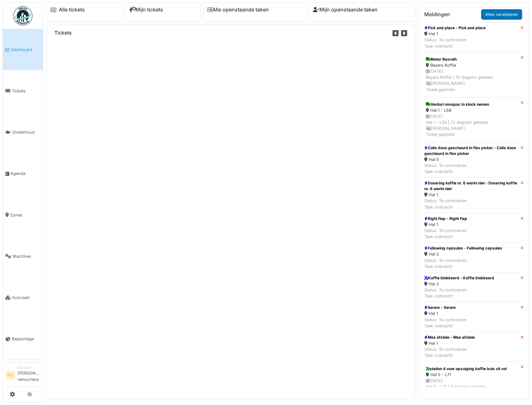 The image size is (532, 405). What do you see at coordinates (471, 160) in the screenshot?
I see `a: Colis doos gescheurd in flex picker - Colis doos gescheurd in flex picker Hal 5 Status: Te contro...` at bounding box center [471, 160].